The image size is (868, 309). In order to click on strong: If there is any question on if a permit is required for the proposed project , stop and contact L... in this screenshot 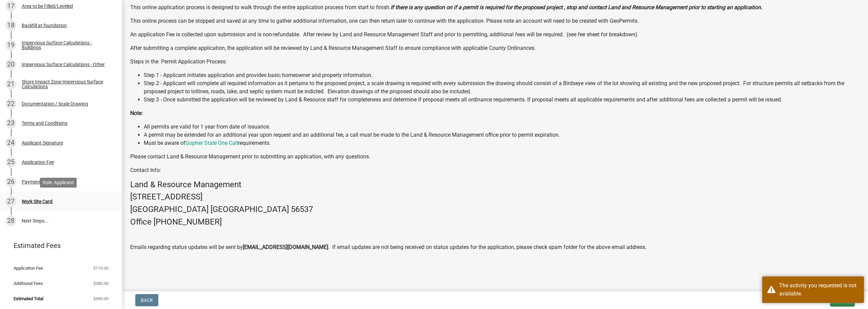, I will do `click(577, 7)`.